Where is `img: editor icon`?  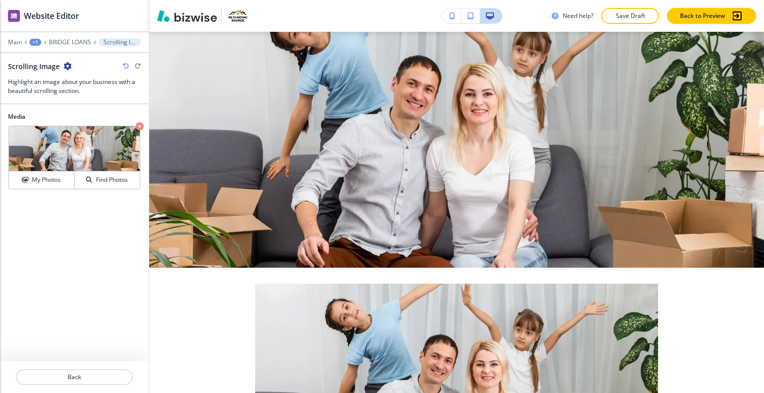 img: editor icon is located at coordinates (14, 16).